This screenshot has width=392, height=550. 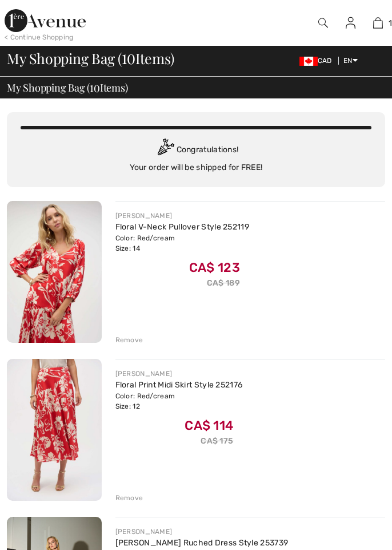 I want to click on div: < Continue Shopping, so click(x=39, y=37).